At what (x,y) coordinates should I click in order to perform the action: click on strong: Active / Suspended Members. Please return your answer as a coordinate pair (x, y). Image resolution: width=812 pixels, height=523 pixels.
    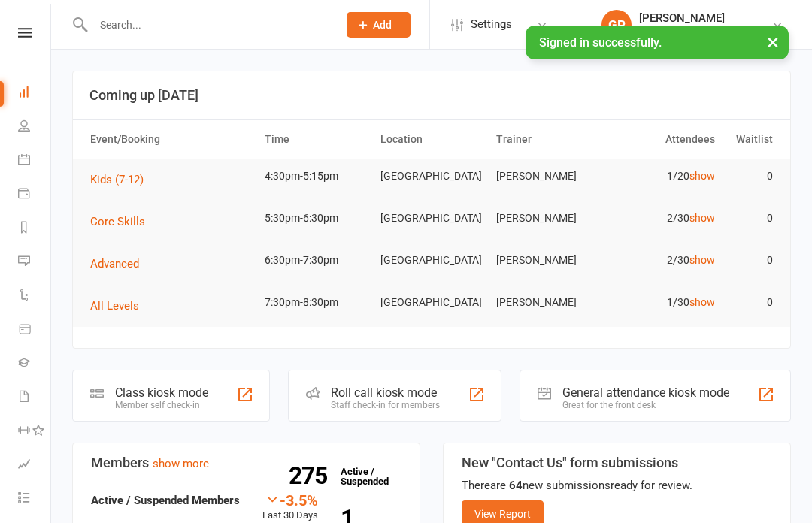
    Looking at the image, I should click on (165, 501).